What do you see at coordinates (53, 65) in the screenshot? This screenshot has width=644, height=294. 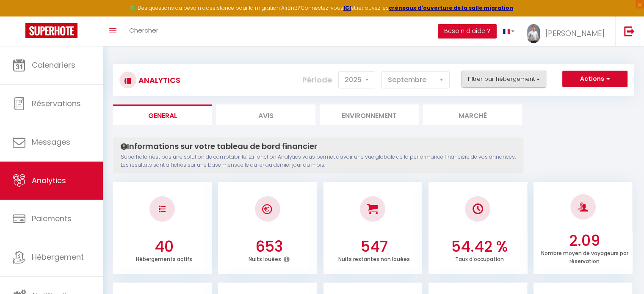 I see `span: Calendriers` at bounding box center [53, 65].